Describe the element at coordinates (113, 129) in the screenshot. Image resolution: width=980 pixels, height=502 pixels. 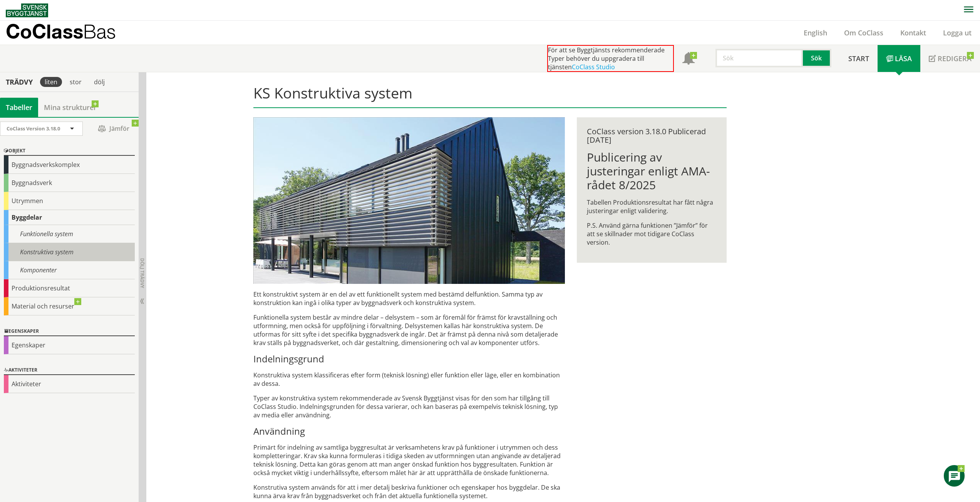
I see `span: Jämför` at that location.